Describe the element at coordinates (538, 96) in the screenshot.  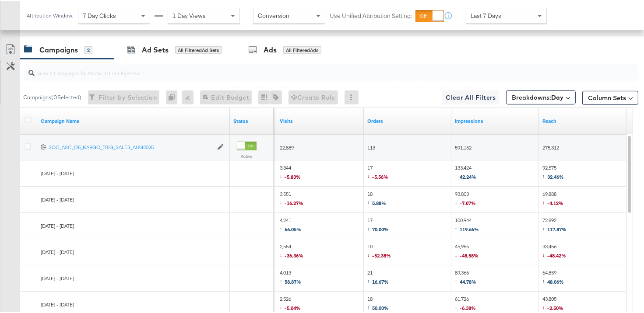
I see `span: Breakdowns:` at that location.